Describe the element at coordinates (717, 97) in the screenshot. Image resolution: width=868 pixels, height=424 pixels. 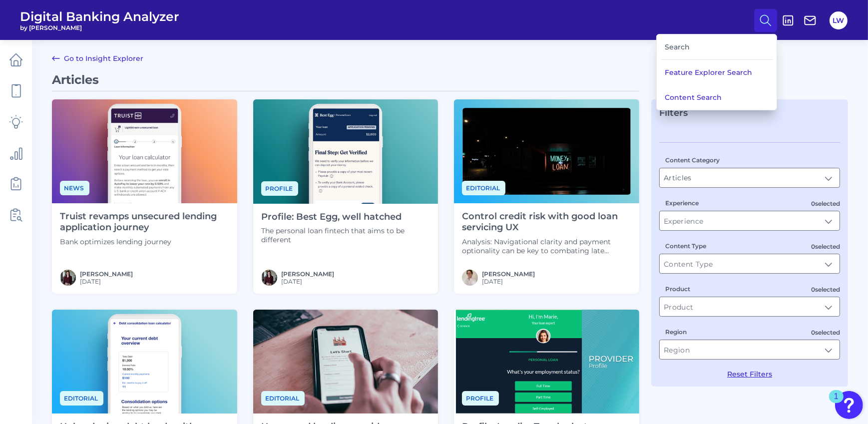
I see `button: Content Search` at that location.